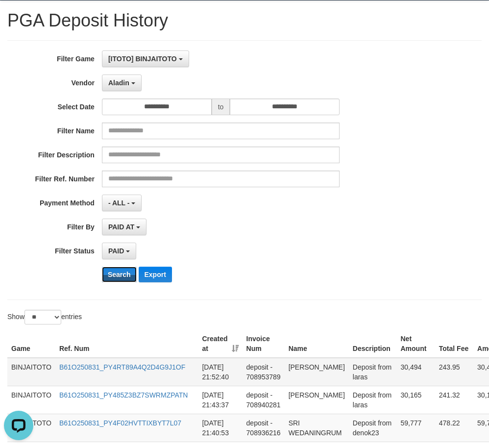  What do you see at coordinates (119, 251) in the screenshot?
I see `button: PAID` at bounding box center [119, 251].